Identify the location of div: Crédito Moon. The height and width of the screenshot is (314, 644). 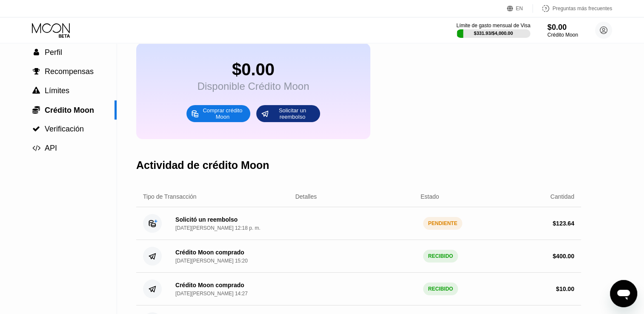
(563, 35).